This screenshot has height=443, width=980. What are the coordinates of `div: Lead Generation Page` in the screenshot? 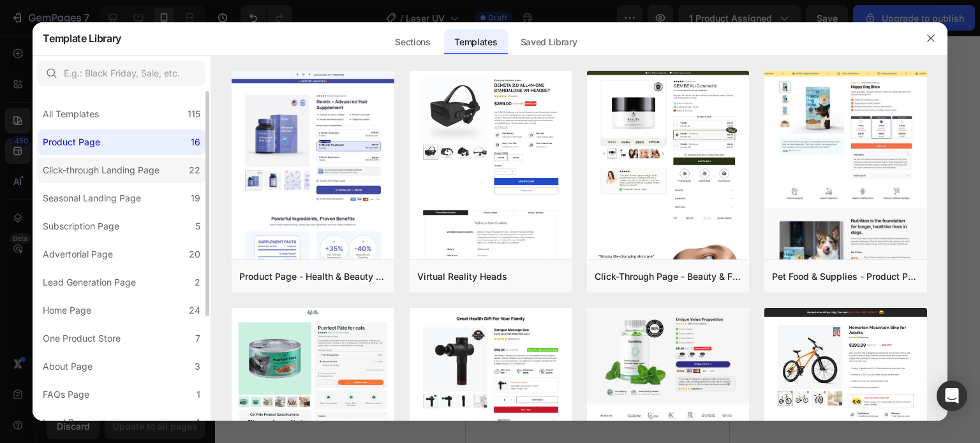 It's located at (90, 283).